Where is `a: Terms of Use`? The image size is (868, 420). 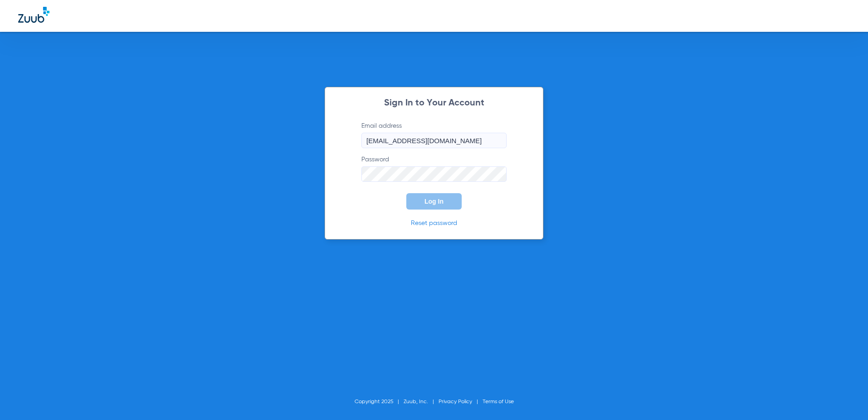
a: Terms of Use is located at coordinates (498, 401).